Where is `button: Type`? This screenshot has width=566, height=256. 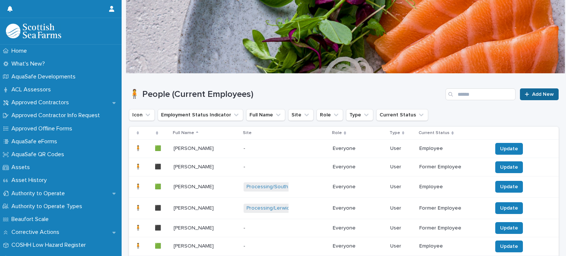 button: Type is located at coordinates (360, 115).